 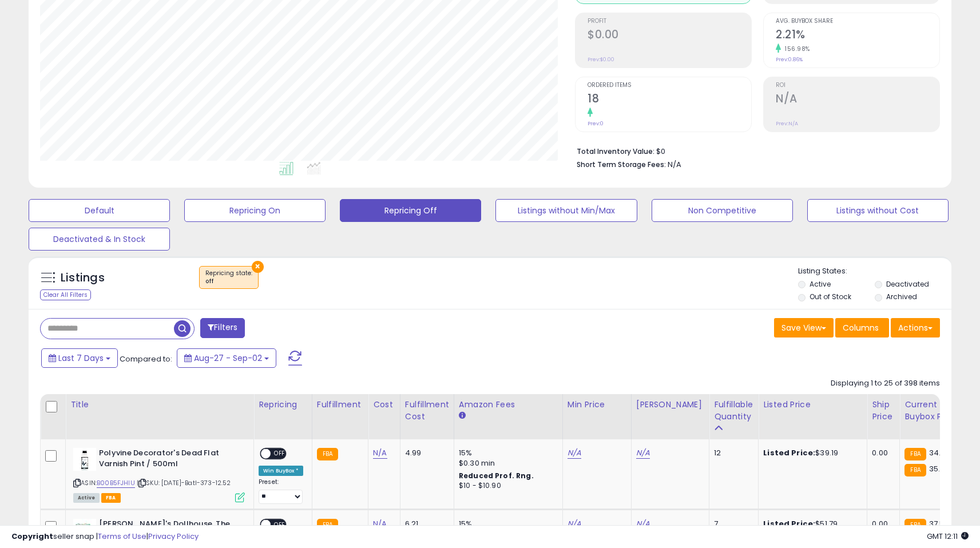 I want to click on div: Amazon Fees, so click(x=508, y=405).